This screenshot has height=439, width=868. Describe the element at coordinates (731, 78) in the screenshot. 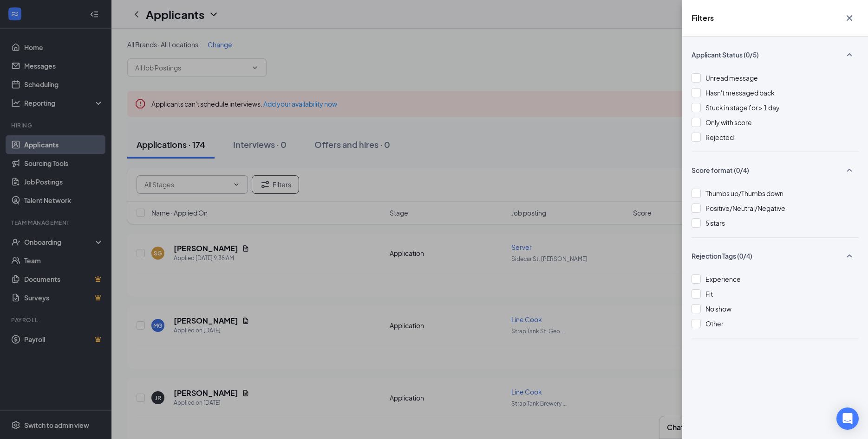

I see `span: Unread message` at that location.